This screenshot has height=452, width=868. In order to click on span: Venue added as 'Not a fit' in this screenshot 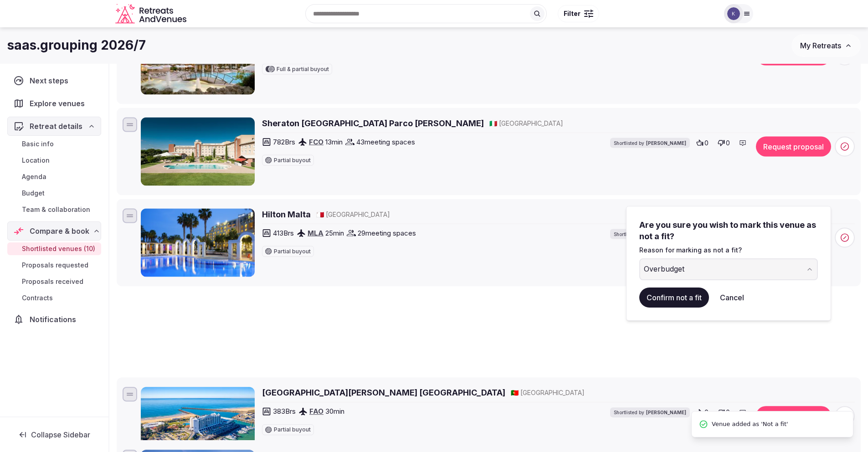, I will do `click(750, 424)`.